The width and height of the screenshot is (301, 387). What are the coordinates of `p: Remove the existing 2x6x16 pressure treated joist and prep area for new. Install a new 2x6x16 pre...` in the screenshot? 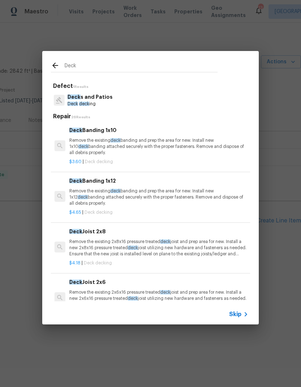 It's located at (159, 298).